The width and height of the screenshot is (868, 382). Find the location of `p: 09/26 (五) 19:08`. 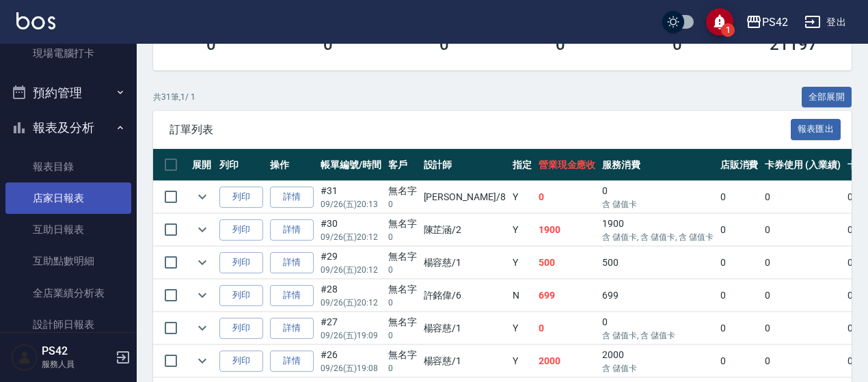

p: 09/26 (五) 19:08 is located at coordinates (351, 369).